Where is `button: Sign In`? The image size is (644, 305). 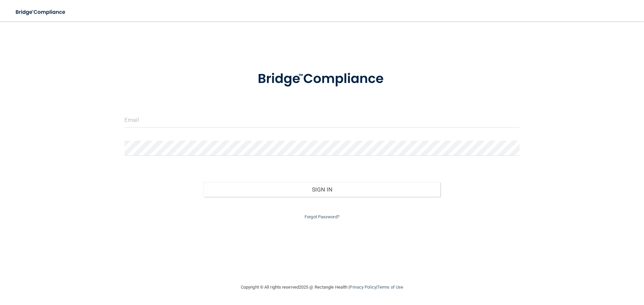
button: Sign In is located at coordinates (322, 190).